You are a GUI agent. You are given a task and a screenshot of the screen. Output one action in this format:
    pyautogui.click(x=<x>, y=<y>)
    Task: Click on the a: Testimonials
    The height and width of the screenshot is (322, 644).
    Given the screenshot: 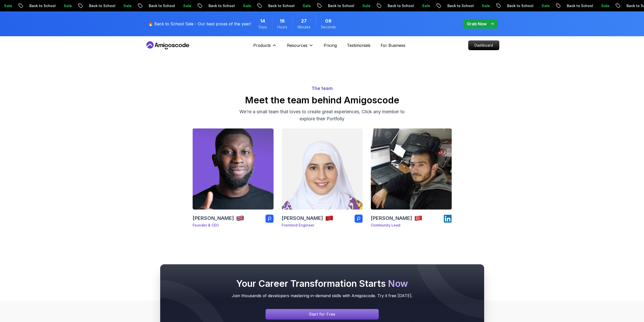 What is the action you would take?
    pyautogui.click(x=359, y=45)
    